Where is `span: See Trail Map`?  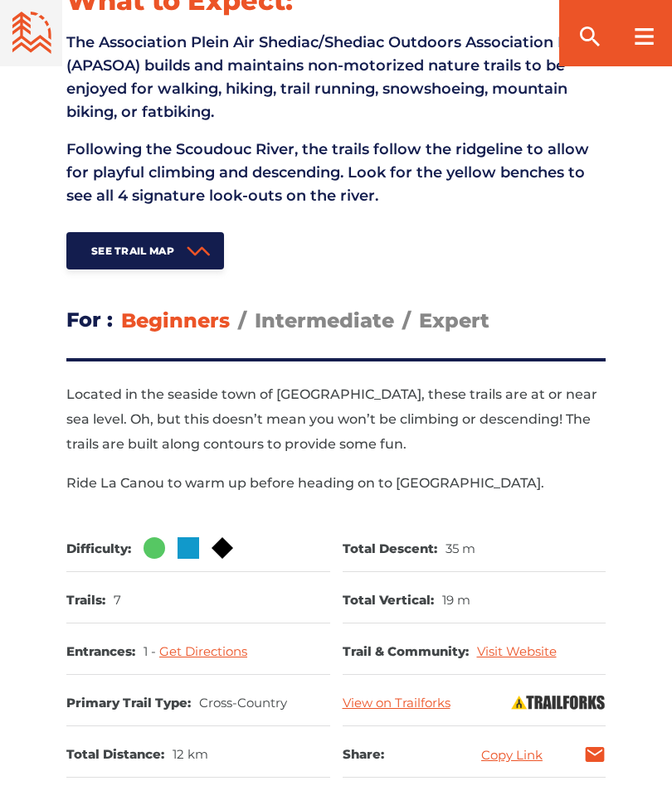 span: See Trail Map is located at coordinates (132, 251).